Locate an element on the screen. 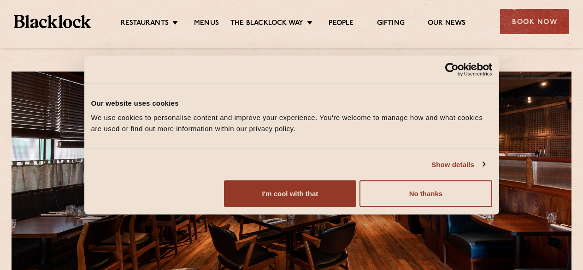  a: Menus is located at coordinates (207, 24).